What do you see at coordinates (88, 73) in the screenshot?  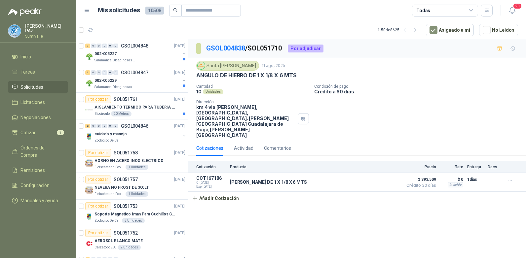 I see `div: 3` at bounding box center [88, 73].